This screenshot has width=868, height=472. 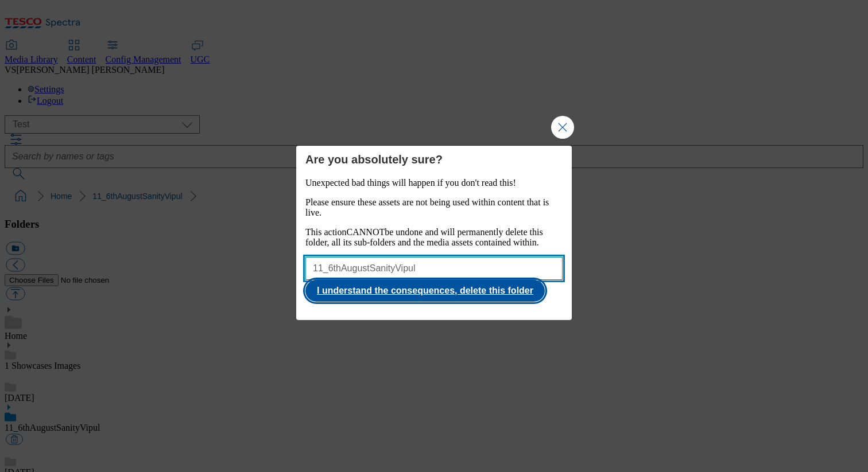 What do you see at coordinates (434, 183) in the screenshot?
I see `p: Unexpected bad things will happen if you don't read this!` at bounding box center [434, 183].